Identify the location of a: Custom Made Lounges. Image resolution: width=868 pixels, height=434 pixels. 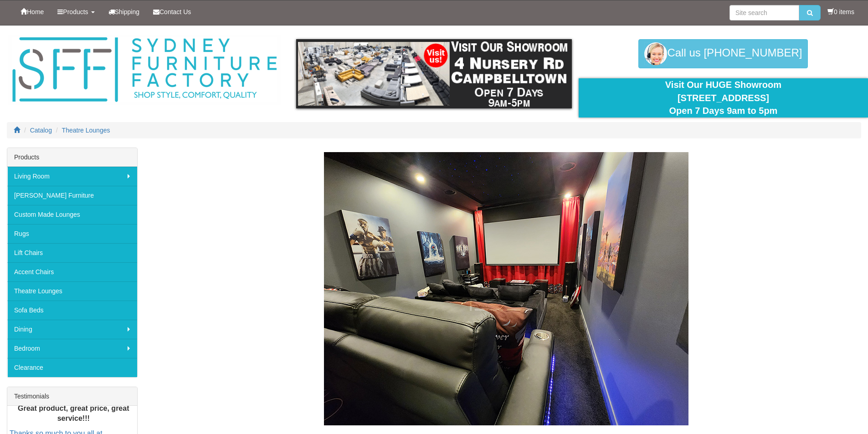
(72, 214).